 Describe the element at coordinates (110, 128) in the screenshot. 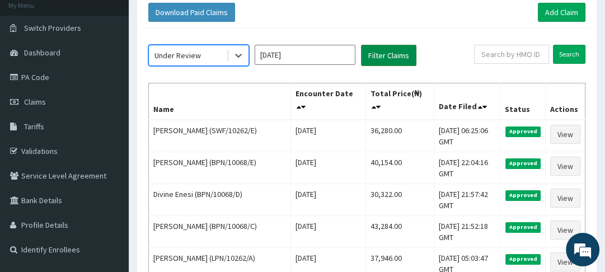

I see `span: We're online!` at that location.